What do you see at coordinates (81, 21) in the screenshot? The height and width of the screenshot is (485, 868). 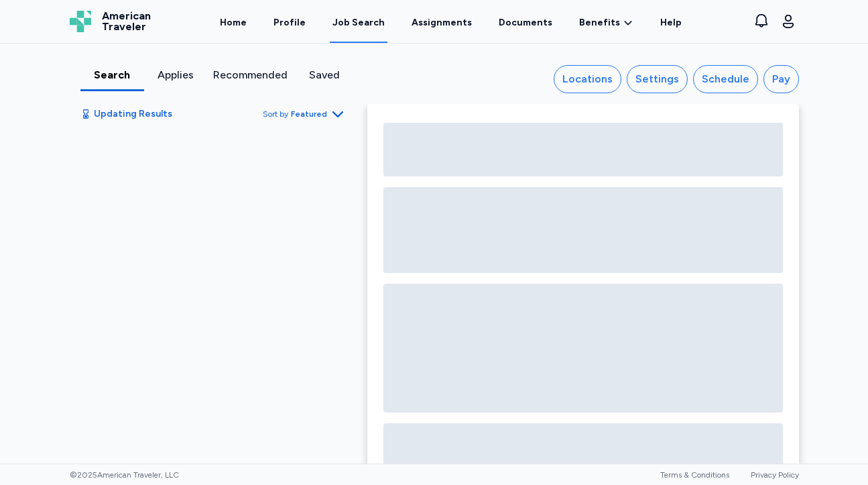 I see `img: Logo` at bounding box center [81, 21].